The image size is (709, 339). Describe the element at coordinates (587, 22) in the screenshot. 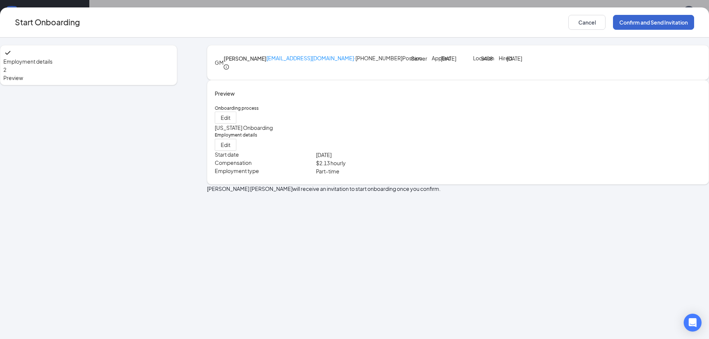

I see `button: Cancel` at that location.